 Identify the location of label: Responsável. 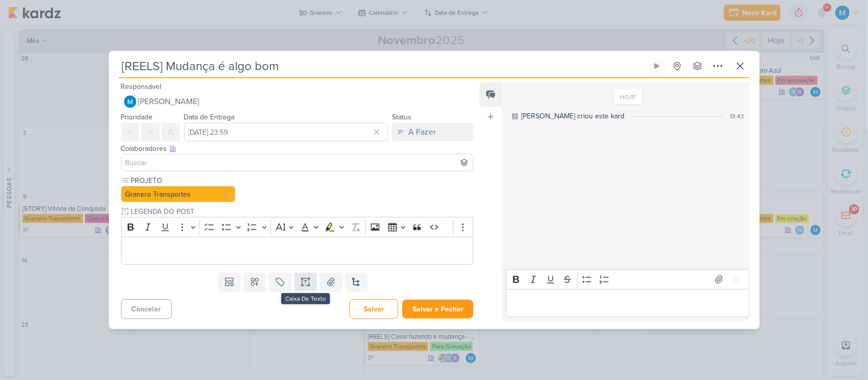
(141, 86).